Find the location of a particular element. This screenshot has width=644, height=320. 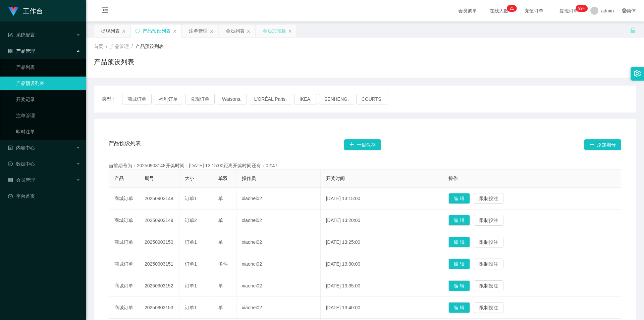

button: L'ORÉAL Paris. is located at coordinates (271, 99).